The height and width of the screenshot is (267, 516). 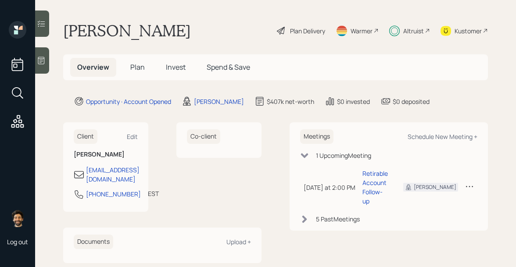 I want to click on div: Log out, so click(x=18, y=242).